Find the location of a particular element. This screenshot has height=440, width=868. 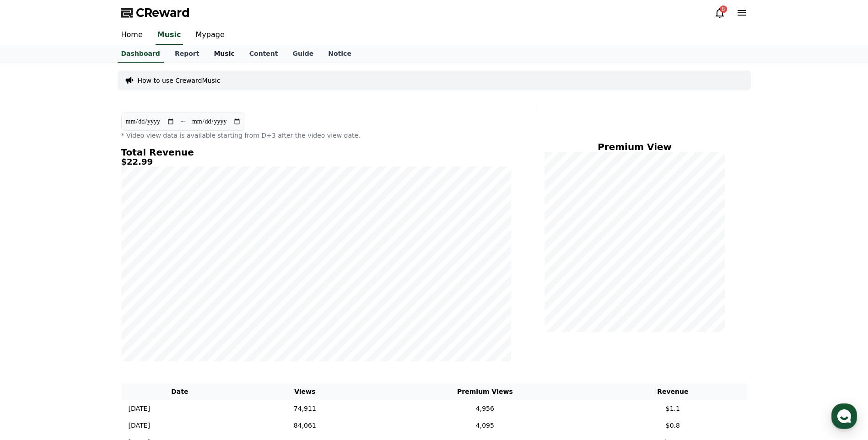

span: Home is located at coordinates (31, 308).